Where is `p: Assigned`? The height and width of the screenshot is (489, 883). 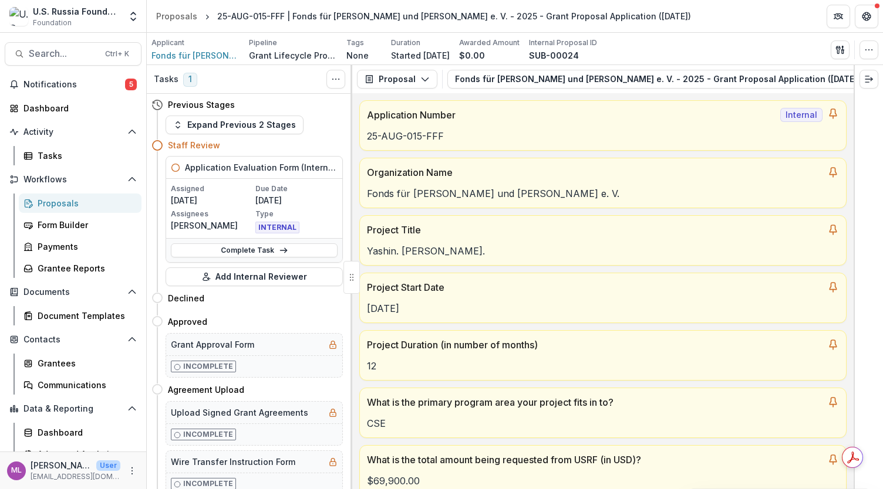 p: Assigned is located at coordinates (212, 189).